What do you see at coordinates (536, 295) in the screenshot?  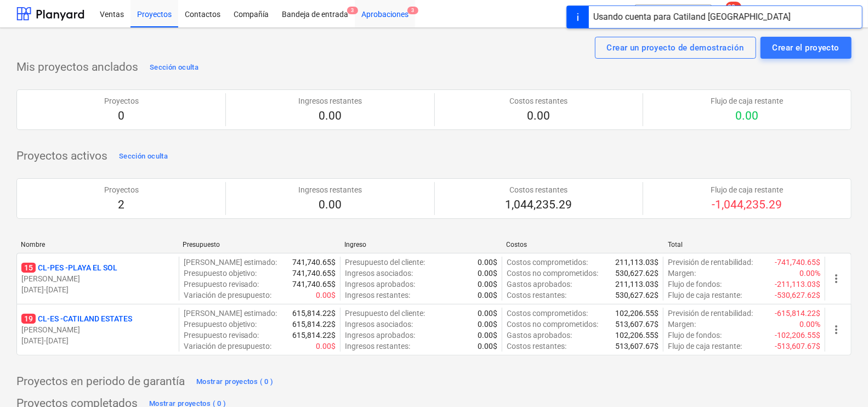 I see `p: Costos restantes :` at bounding box center [536, 295].